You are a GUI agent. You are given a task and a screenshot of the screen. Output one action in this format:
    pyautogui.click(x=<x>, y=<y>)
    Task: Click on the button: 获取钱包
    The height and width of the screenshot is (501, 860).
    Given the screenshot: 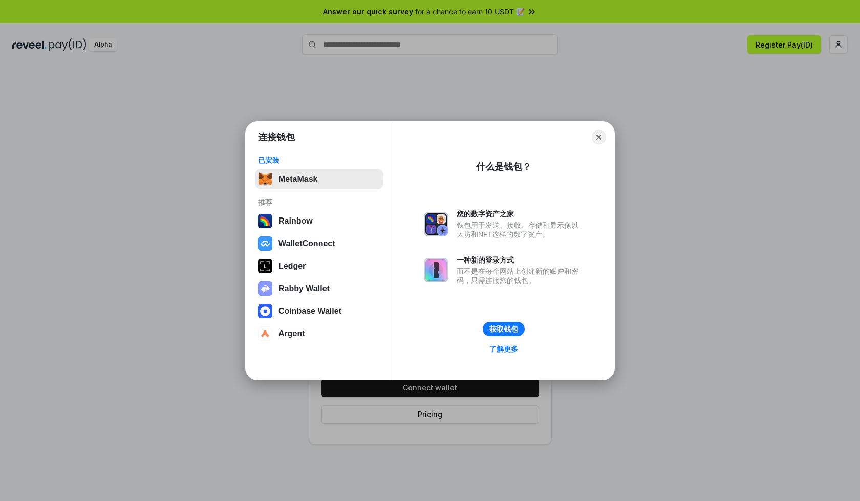 What is the action you would take?
    pyautogui.click(x=504, y=329)
    